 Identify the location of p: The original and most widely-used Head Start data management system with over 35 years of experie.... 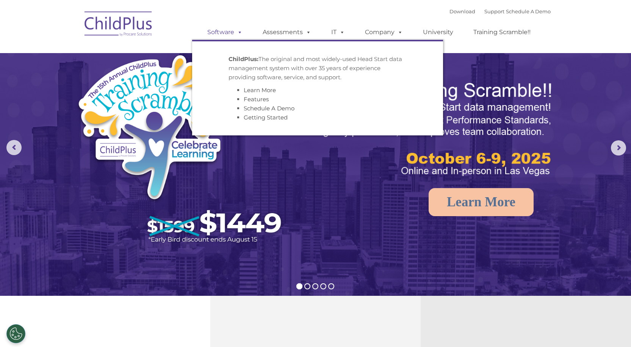
(318, 68).